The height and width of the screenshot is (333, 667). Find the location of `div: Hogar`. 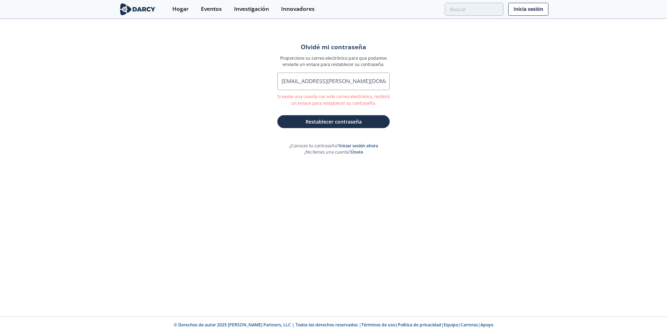

div: Hogar is located at coordinates (180, 9).